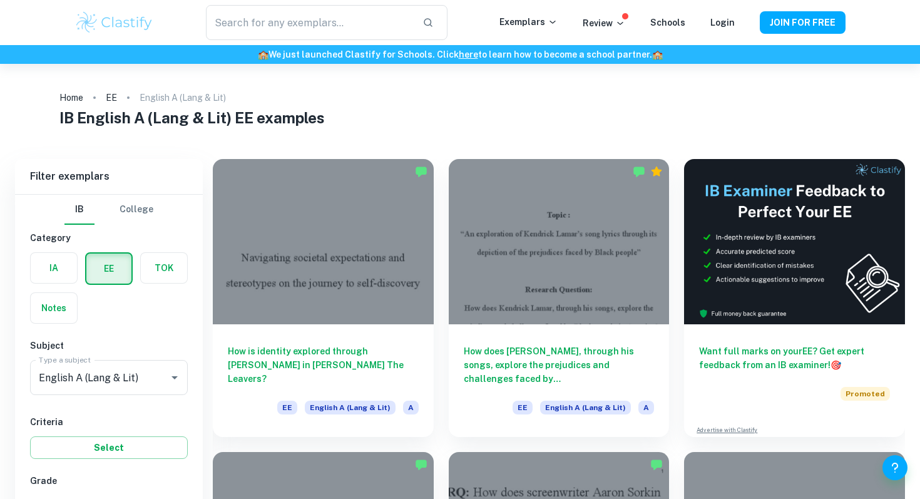 This screenshot has height=499, width=920. Describe the element at coordinates (727, 430) in the screenshot. I see `a: Advertise with Clastify` at that location.